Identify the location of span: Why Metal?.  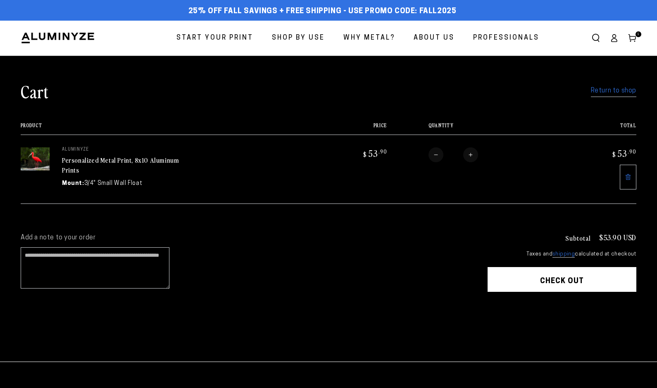
(369, 38).